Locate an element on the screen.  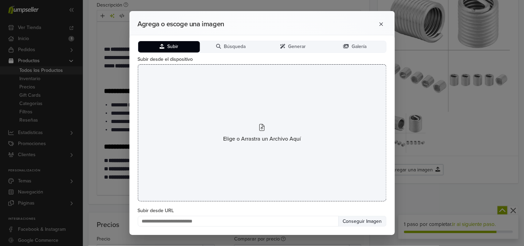
span: Búsqueda is located at coordinates (235, 47).